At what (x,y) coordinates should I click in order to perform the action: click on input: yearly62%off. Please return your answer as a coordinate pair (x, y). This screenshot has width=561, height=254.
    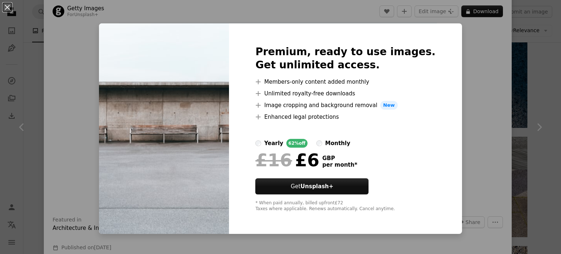
    Looking at the image, I should click on (258, 143).